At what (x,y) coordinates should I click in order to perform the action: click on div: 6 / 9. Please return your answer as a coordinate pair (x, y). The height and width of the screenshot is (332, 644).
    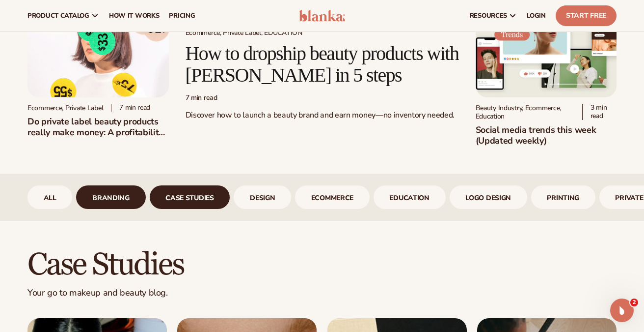
    Looking at the image, I should click on (409, 197).